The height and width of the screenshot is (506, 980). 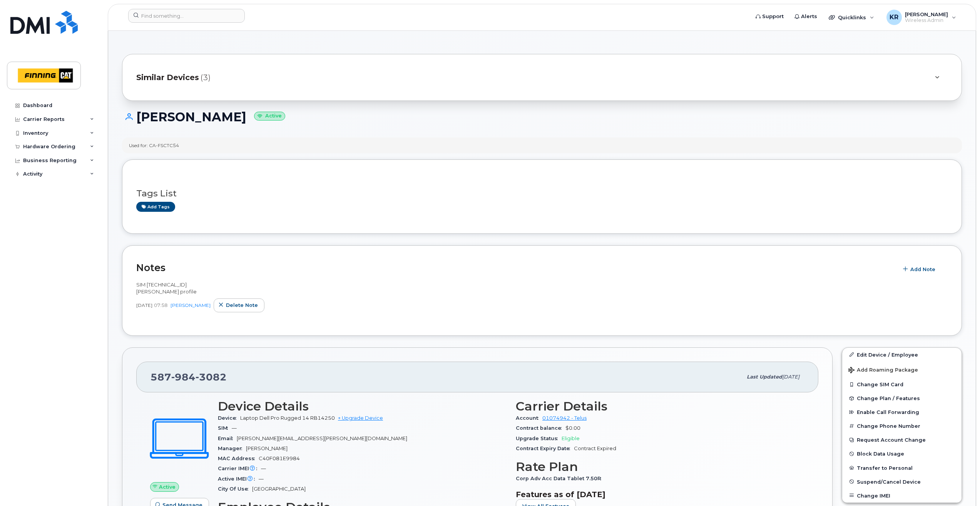 I want to click on span: Contract Expired, so click(x=595, y=448).